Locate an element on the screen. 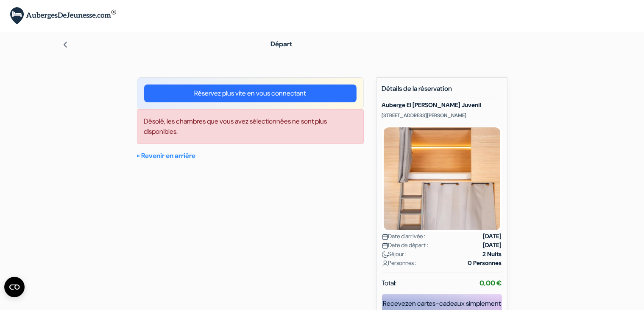 The height and width of the screenshot is (310, 644). div: Désolé, les chambres que vous avez sélectionnées ne sont plus disponibles. is located at coordinates (250, 126).